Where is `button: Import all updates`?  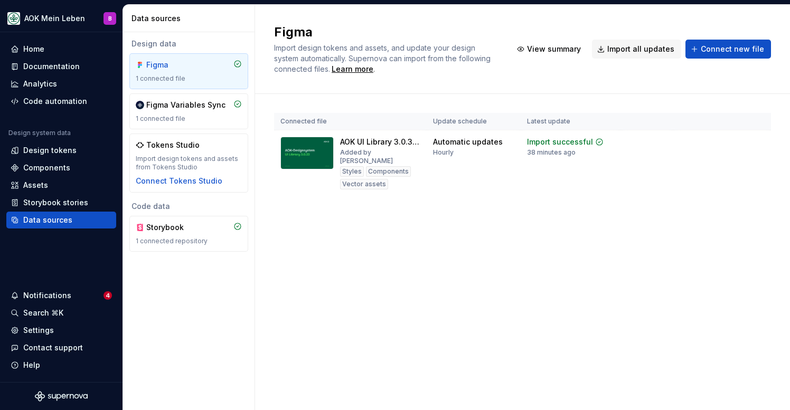
button: Import all updates is located at coordinates (636, 49).